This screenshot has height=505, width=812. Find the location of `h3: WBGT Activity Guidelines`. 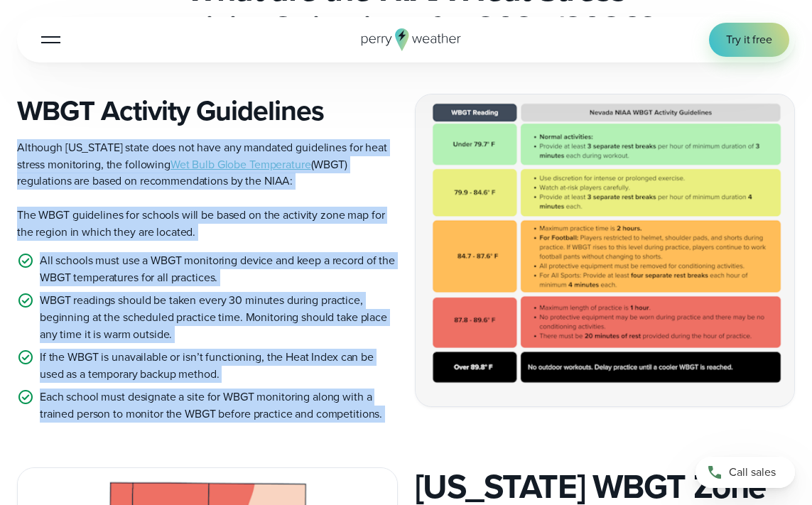

h3: WBGT Activity Guidelines is located at coordinates (207, 110).